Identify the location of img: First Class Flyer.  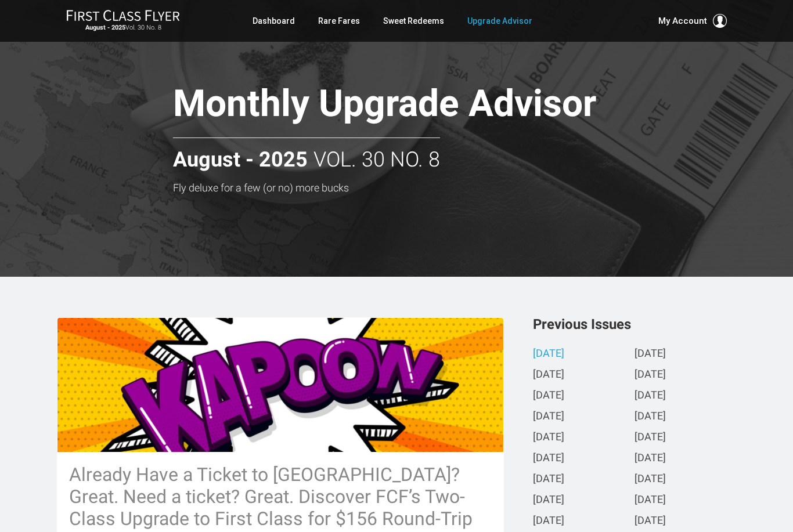
(123, 15).